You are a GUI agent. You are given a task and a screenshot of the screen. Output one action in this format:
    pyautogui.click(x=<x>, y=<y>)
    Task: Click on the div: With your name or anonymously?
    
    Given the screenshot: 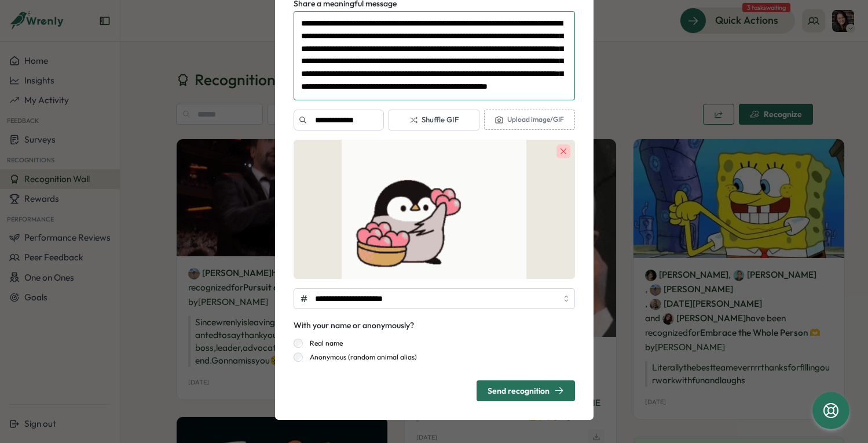 What is the action you would take?
    pyautogui.click(x=354, y=326)
    